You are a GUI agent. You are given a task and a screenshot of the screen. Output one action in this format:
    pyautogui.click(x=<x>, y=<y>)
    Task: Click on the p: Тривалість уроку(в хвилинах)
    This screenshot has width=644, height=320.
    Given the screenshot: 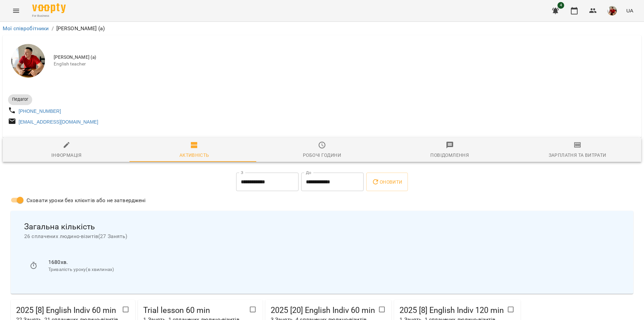 What is the action you would take?
    pyautogui.click(x=331, y=270)
    